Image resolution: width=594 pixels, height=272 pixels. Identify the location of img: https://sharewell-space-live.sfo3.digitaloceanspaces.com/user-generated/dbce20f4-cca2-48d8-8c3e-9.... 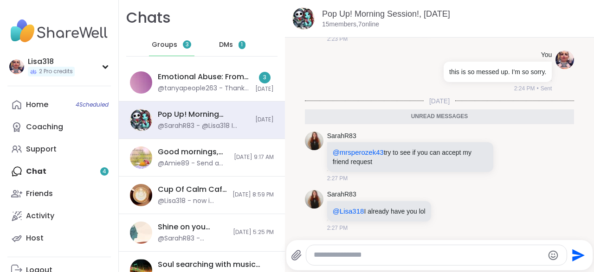
(565, 60).